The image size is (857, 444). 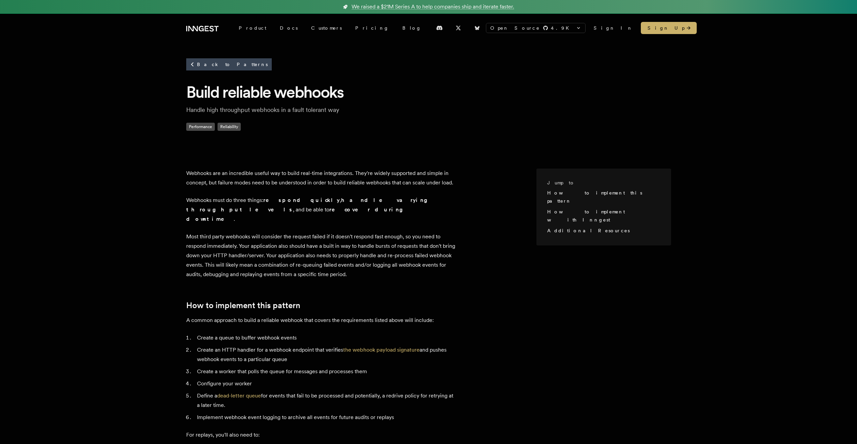 What do you see at coordinates (321, 320) in the screenshot?
I see `p: A common approach to build a reliable webhook that covers the requirements listed above will incl...` at bounding box center [321, 320].